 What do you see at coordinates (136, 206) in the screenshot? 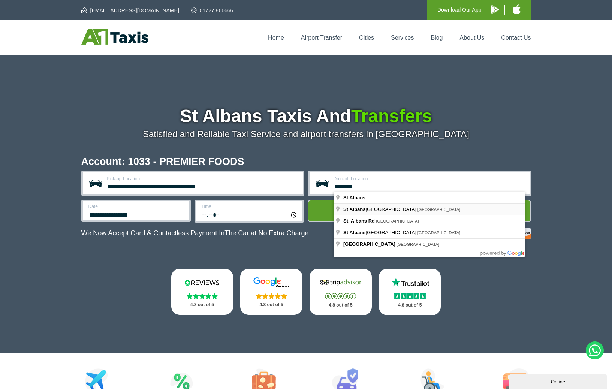
I see `label: Date` at bounding box center [136, 206].